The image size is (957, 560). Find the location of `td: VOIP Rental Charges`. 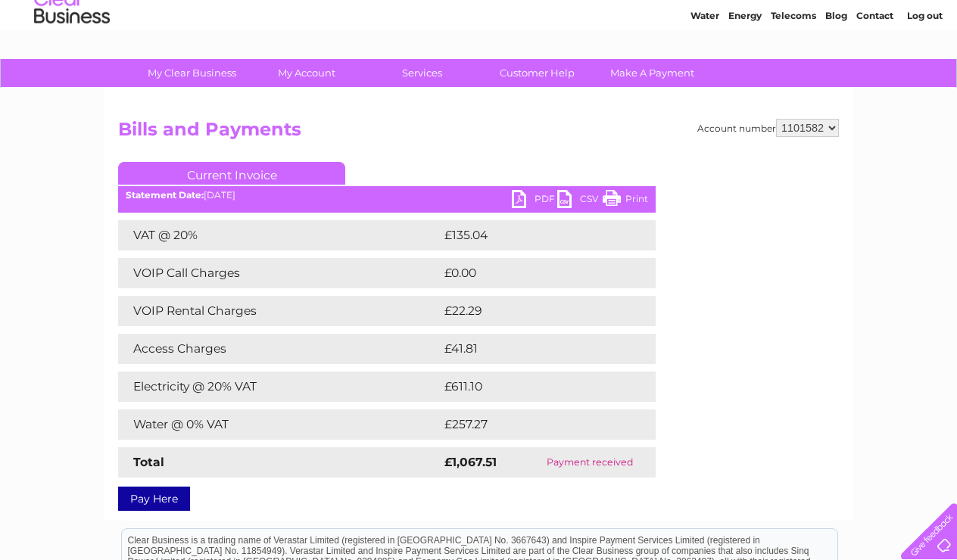

td: VOIP Rental Charges is located at coordinates (279, 311).